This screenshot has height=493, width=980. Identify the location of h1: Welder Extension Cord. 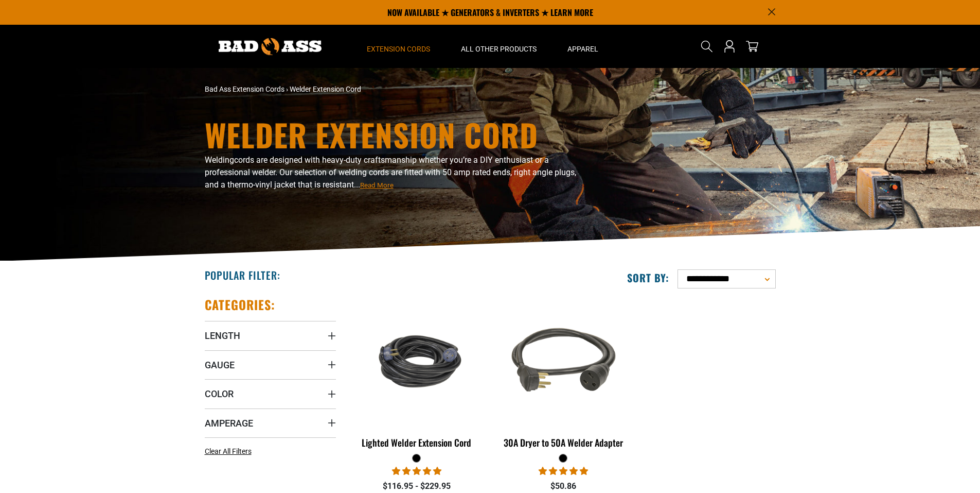
(392, 135).